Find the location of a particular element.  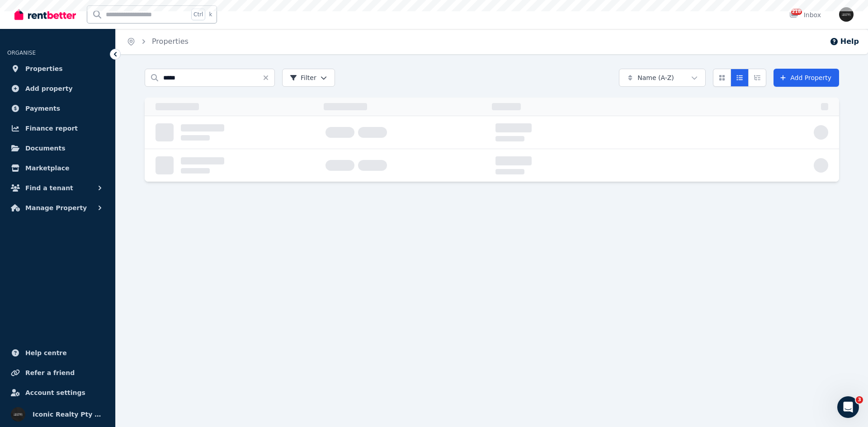

a: Account settings is located at coordinates (58, 393).